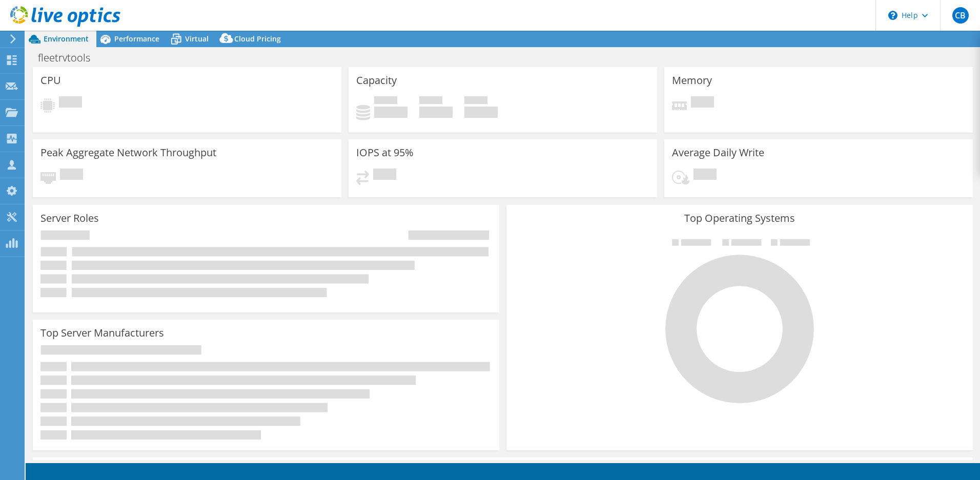  What do you see at coordinates (70, 58) in the screenshot?
I see `h1: fleetrvtools` at bounding box center [70, 58].